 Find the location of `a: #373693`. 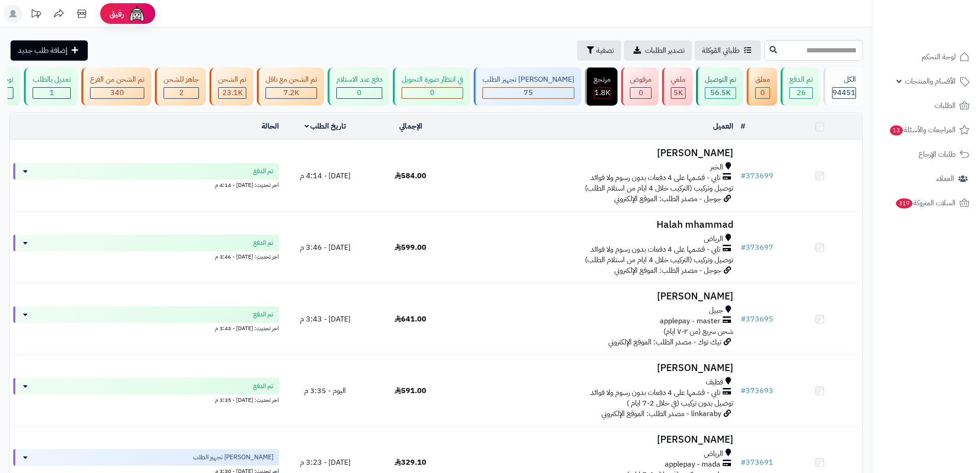

a: #373693 is located at coordinates (757, 391).